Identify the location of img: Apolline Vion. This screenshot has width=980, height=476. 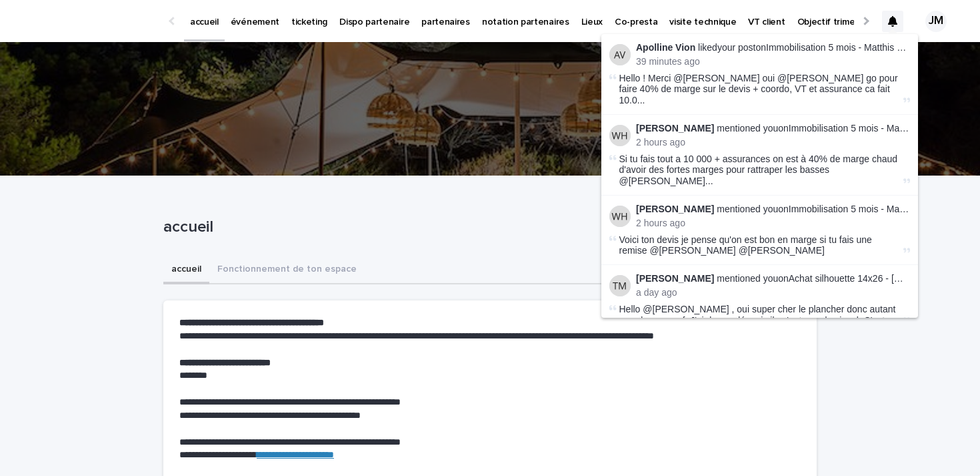
(620, 54).